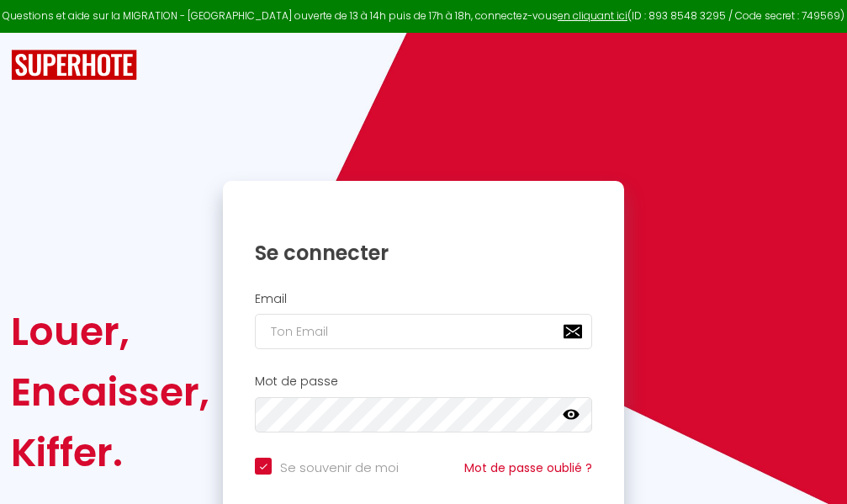 The height and width of the screenshot is (504, 847). Describe the element at coordinates (110, 331) in the screenshot. I see `div: Louer,` at that location.